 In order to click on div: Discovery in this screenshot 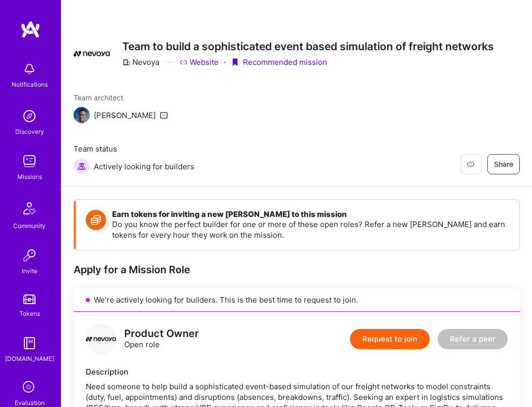, I will do `click(29, 131)`.